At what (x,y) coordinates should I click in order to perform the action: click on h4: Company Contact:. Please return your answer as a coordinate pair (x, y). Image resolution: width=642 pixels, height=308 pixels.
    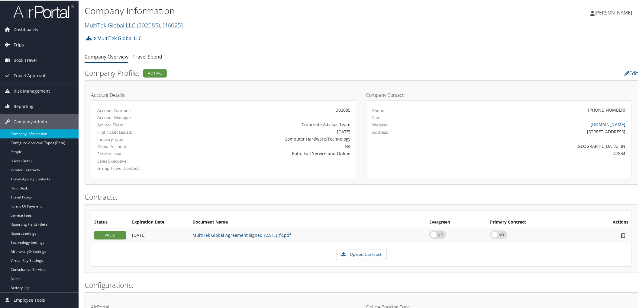
    Looking at the image, I should click on (499, 95).